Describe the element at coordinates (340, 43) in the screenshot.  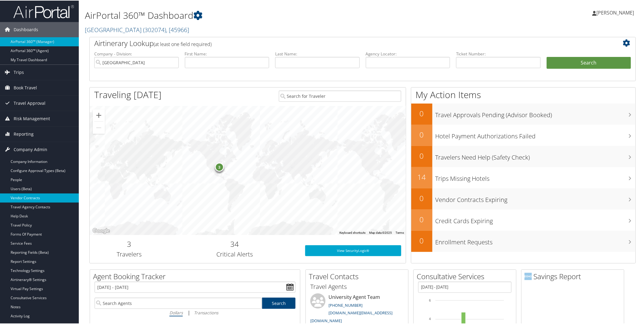
I see `h2: Airtinerary Lookup` at that location.